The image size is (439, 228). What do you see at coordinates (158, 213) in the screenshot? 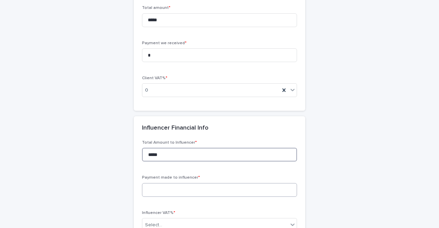
I see `span: Influencer VAT%` at bounding box center [158, 213].